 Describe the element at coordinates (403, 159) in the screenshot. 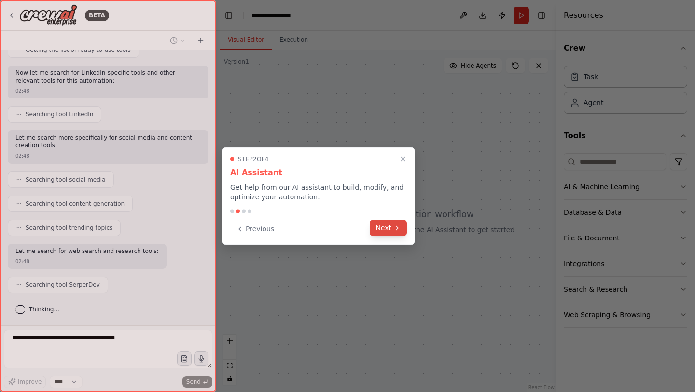

I see `button: Close walkthrough` at that location.